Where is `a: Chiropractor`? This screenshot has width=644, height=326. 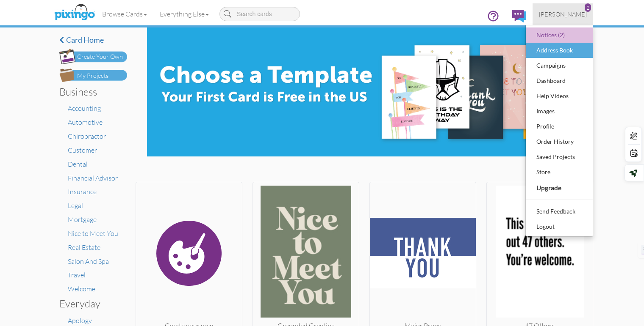
a: Chiropractor is located at coordinates (87, 136).